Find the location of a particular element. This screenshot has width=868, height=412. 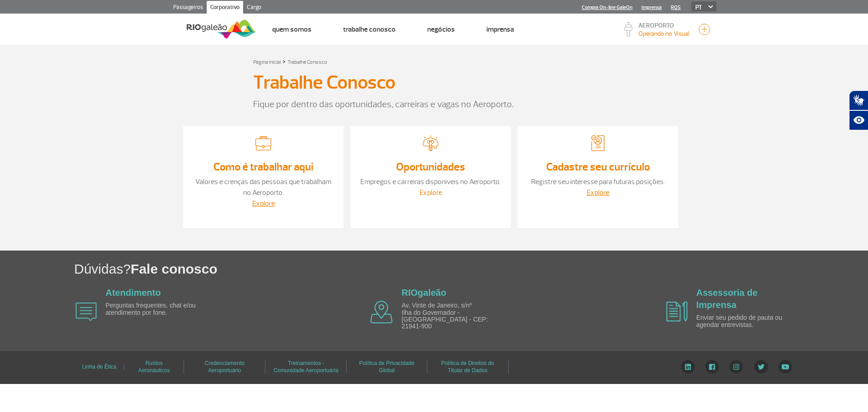

p: Enviar seu pedido de pauta ou agendar entrevistas. is located at coordinates (748, 321).